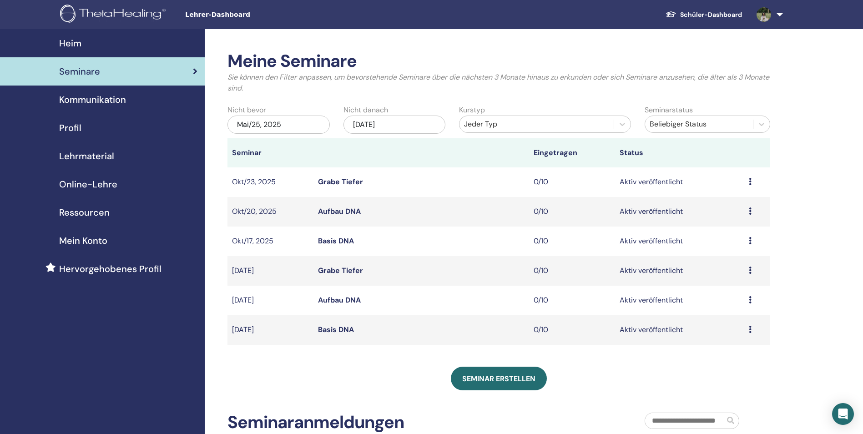 The width and height of the screenshot is (863, 434). Describe the element at coordinates (270, 241) in the screenshot. I see `td: Okt/17, 2025` at that location.